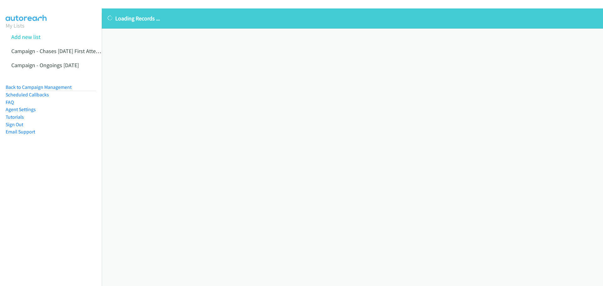 The height and width of the screenshot is (286, 603). I want to click on a: FAQ, so click(10, 102).